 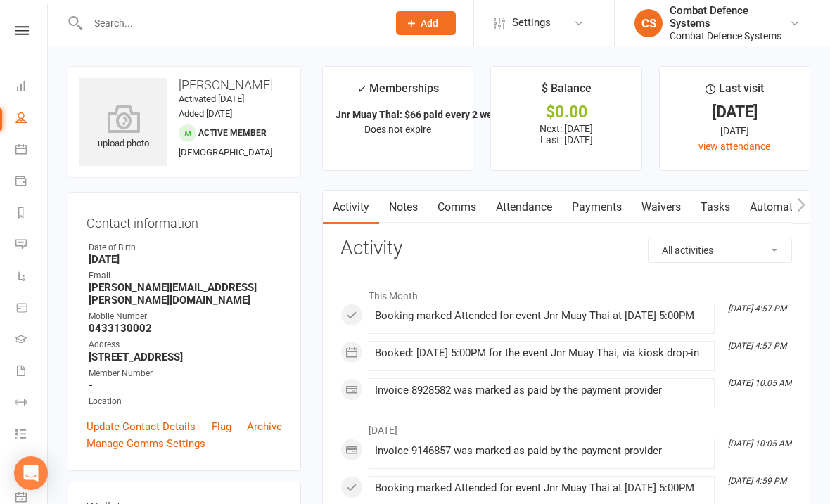 What do you see at coordinates (456, 207) in the screenshot?
I see `a: Comms` at bounding box center [456, 207].